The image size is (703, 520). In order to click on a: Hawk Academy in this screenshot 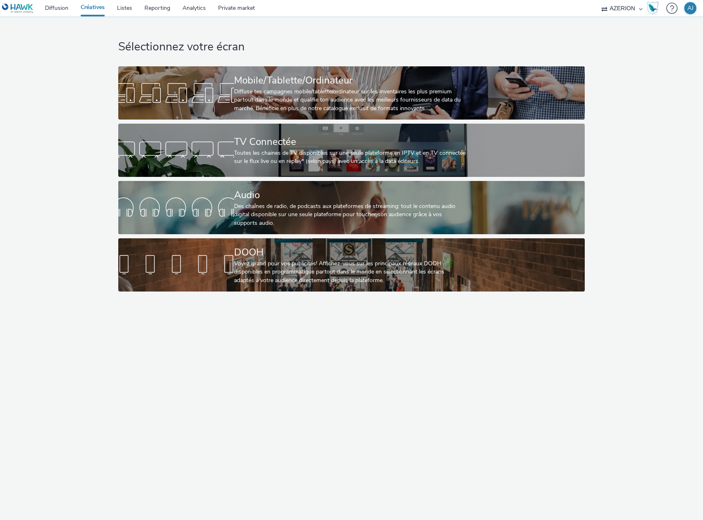, I will do `click(654, 8)`.